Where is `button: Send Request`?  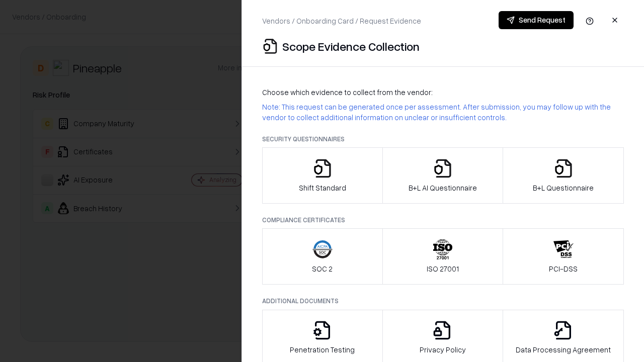
button: Send Request is located at coordinates (536, 20).